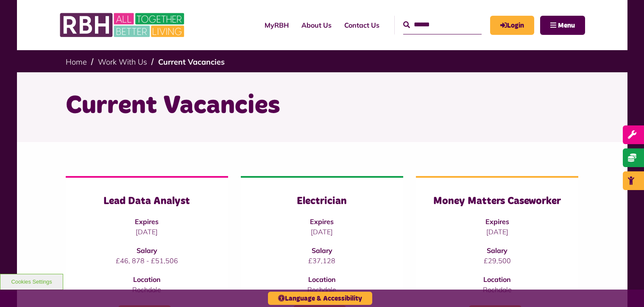 Image resolution: width=644 pixels, height=307 pixels. What do you see at coordinates (123, 25) in the screenshot?
I see `img: RBH` at bounding box center [123, 25].